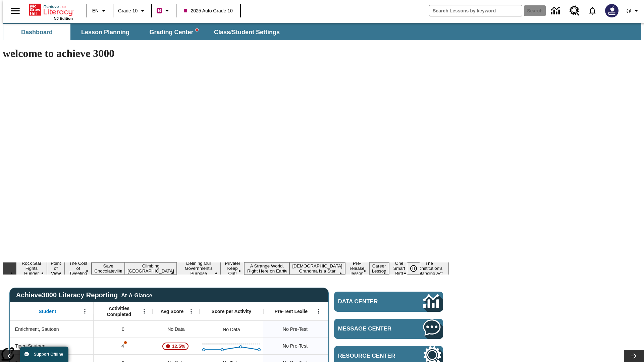  I want to click on span: 12.5%, so click(179, 346).